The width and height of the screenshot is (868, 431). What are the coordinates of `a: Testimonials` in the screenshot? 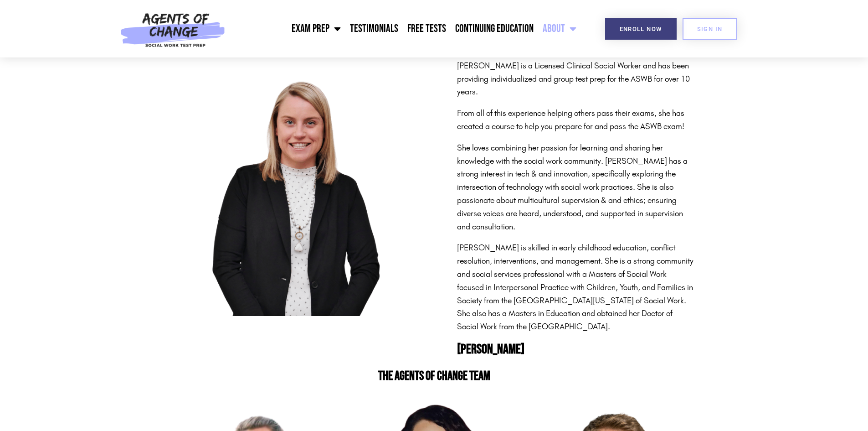 It's located at (374, 29).